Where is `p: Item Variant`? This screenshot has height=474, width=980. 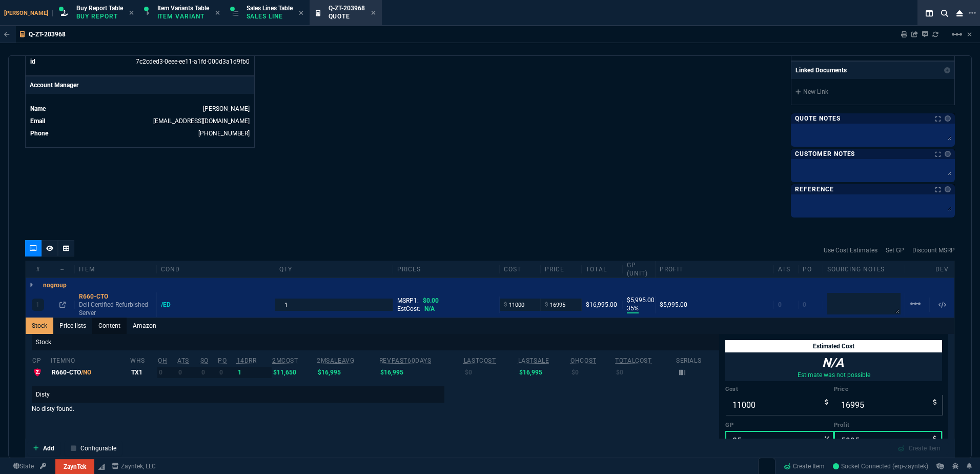
p: Item Variant is located at coordinates (183, 17).